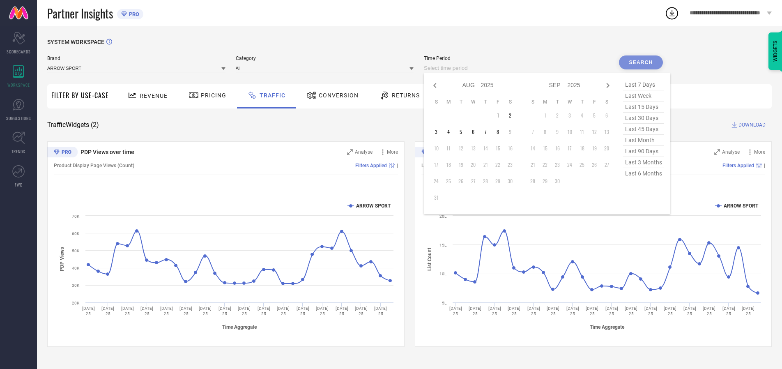 This screenshot has width=782, height=369. Describe the element at coordinates (582, 165) in the screenshot. I see `td: Thu Sep 25 2025` at that location.